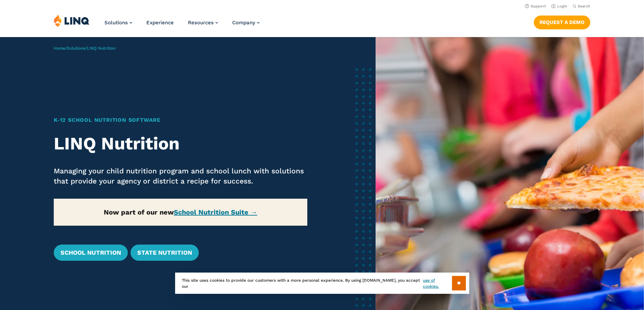  I want to click on span: Solutions, so click(116, 23).